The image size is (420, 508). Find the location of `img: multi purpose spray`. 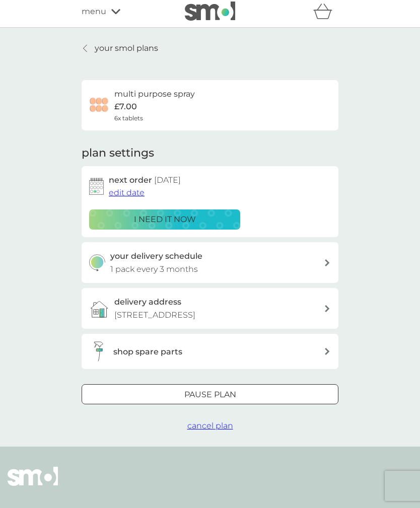

img: multi purpose spray is located at coordinates (99, 105).